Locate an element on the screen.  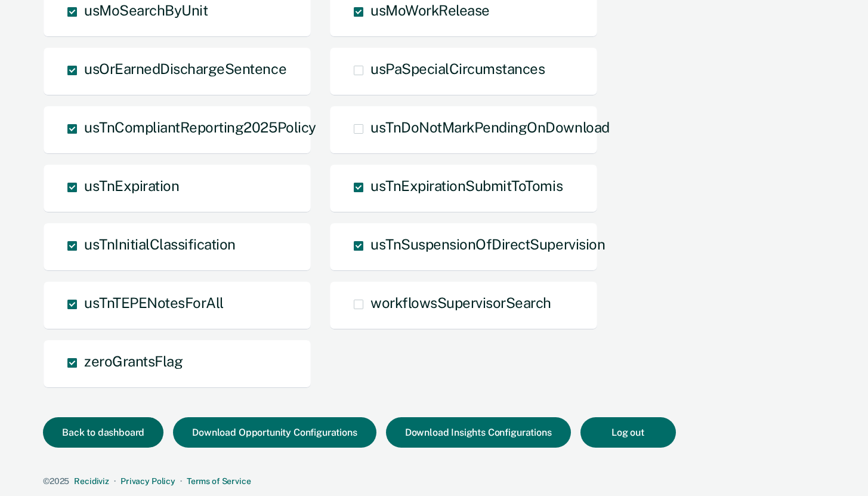
span: usTnExpiration is located at coordinates (131, 185).